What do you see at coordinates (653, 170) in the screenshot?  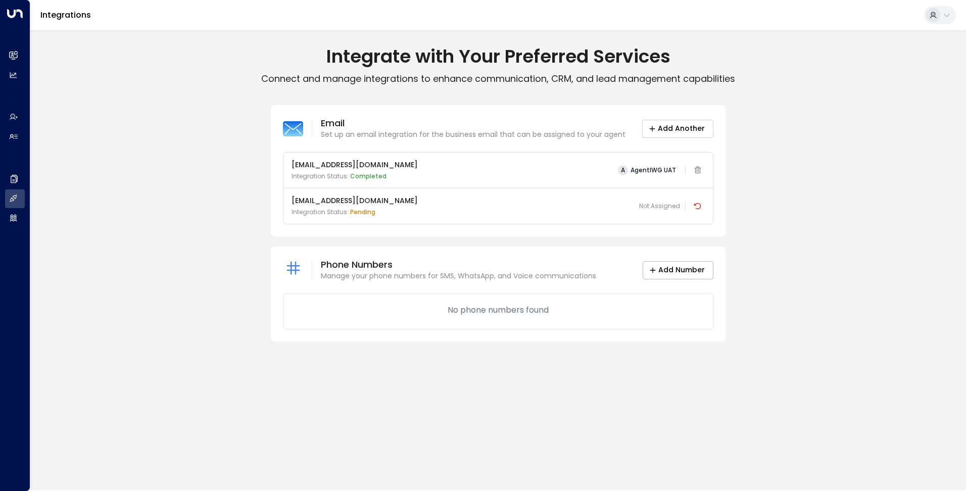 I see `span: AgentIWG UAT` at bounding box center [653, 170].